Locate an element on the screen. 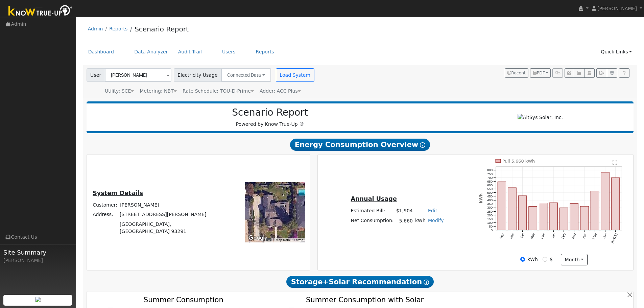 This screenshot has height=308, width=644. text: 650 is located at coordinates (490, 181).